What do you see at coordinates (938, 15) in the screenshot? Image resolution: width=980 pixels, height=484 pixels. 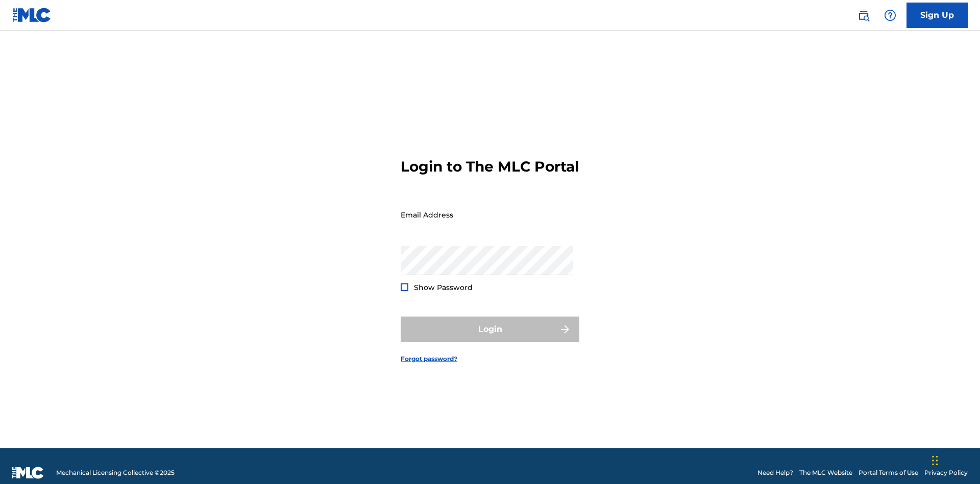 I see `a: Sign Up` at bounding box center [938, 15].